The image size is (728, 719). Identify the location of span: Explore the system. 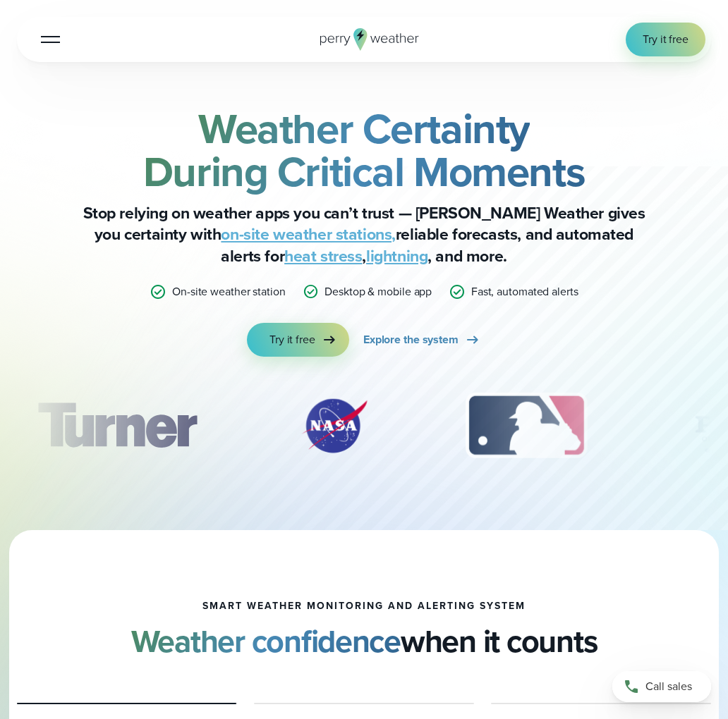
(411, 340).